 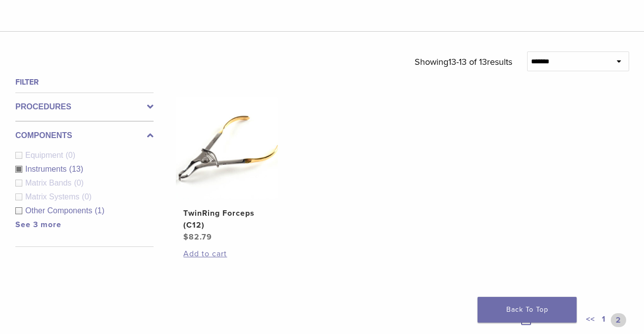 I want to click on span: Equipment, so click(x=46, y=155).